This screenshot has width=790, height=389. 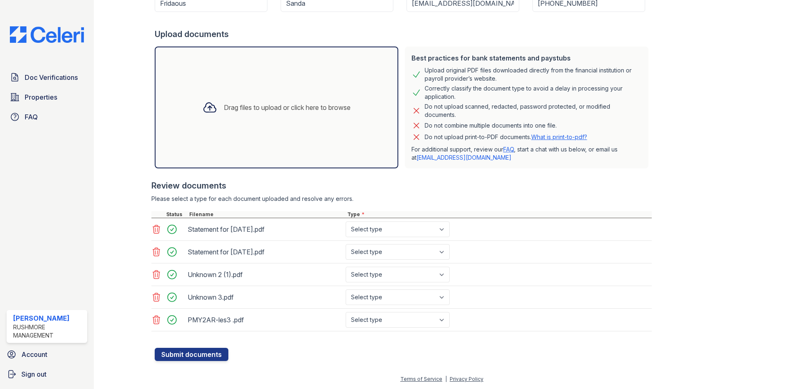 What do you see at coordinates (47, 374) in the screenshot?
I see `a: Sign out` at bounding box center [47, 374].